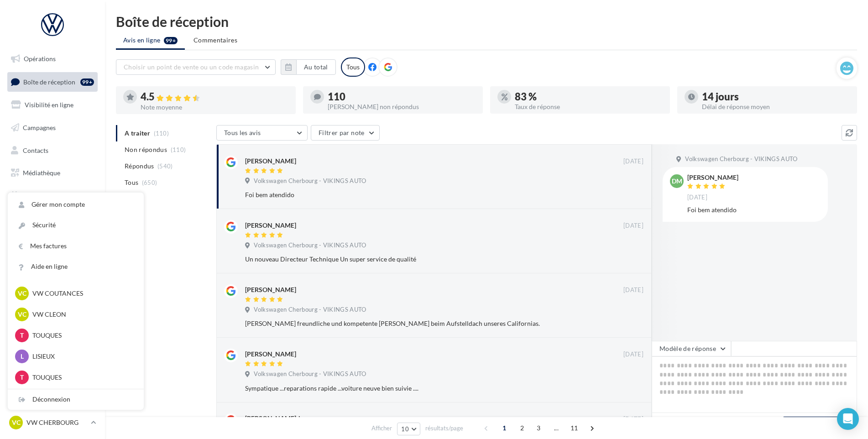 The height and width of the screenshot is (439, 868). Describe the element at coordinates (53, 223) in the screenshot. I see `a: PLV et print personnalisable` at that location.